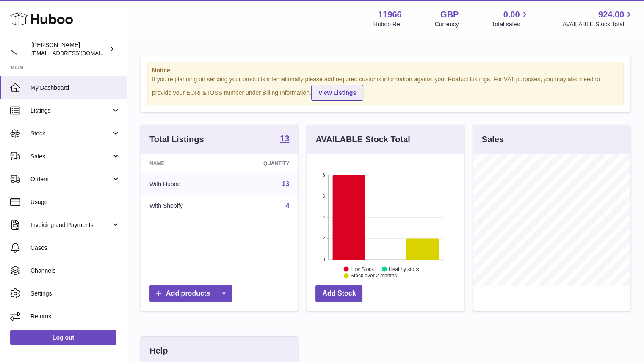 This screenshot has height=362, width=644. Describe the element at coordinates (338, 293) in the screenshot. I see `a: Add Stock` at that location.